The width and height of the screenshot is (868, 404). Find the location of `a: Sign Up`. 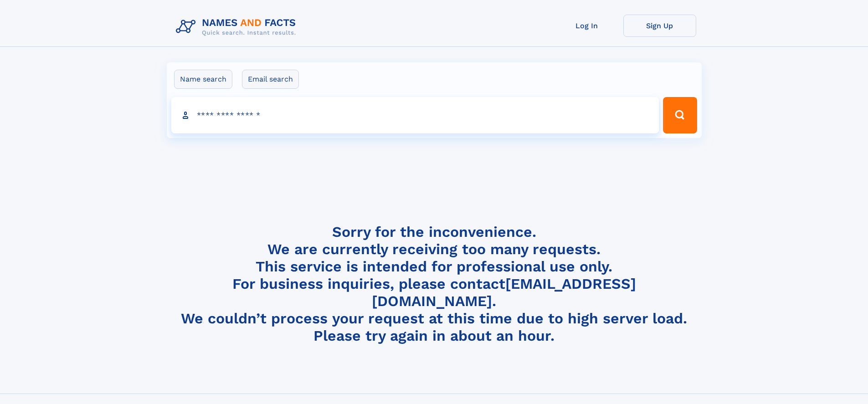

a: Sign Up is located at coordinates (660, 25).